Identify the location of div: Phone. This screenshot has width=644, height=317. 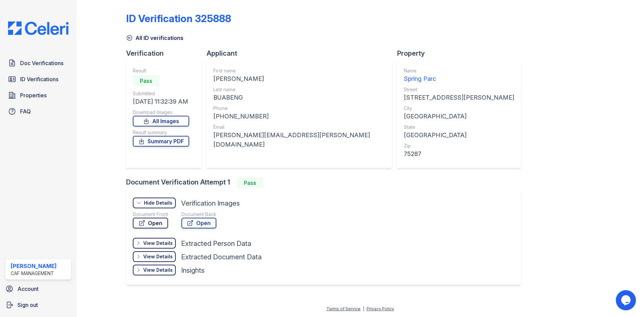
(299, 108).